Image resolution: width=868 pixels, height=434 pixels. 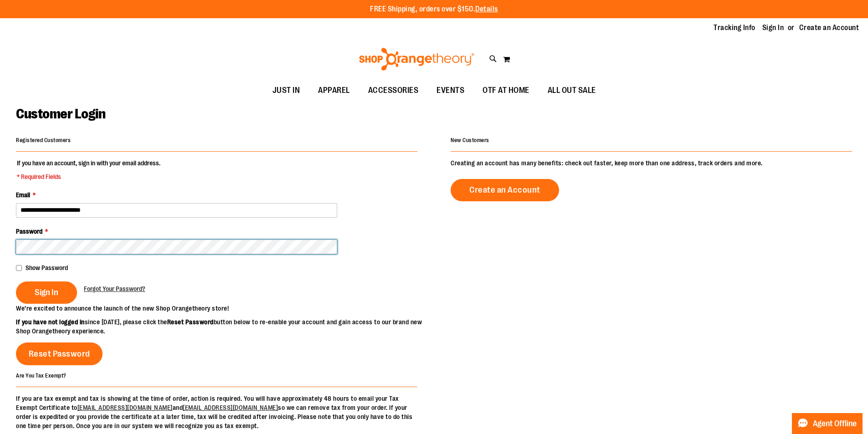 I want to click on a: Details, so click(x=487, y=9).